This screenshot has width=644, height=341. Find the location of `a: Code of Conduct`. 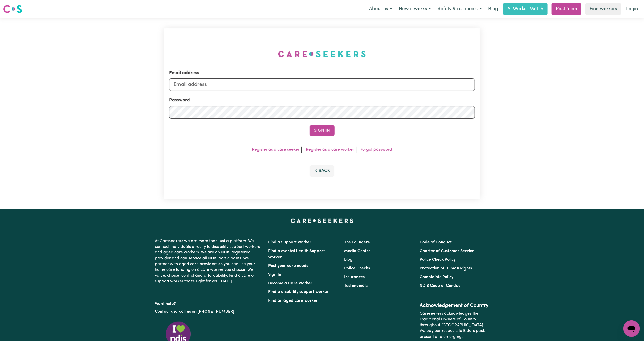

a: Code of Conduct is located at coordinates (436, 242).